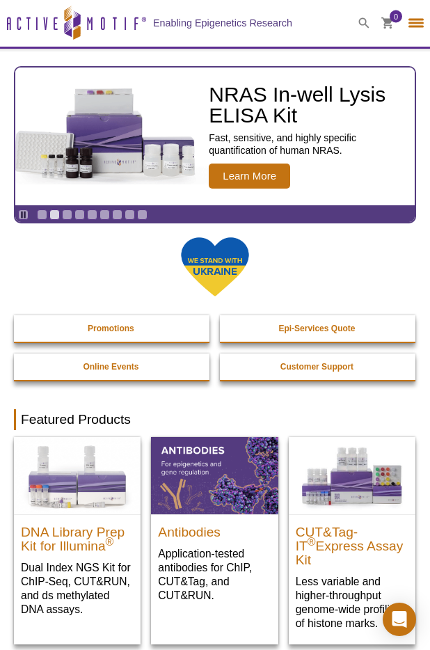 The width and height of the screenshot is (430, 650). I want to click on img: All Antibodies, so click(214, 475).